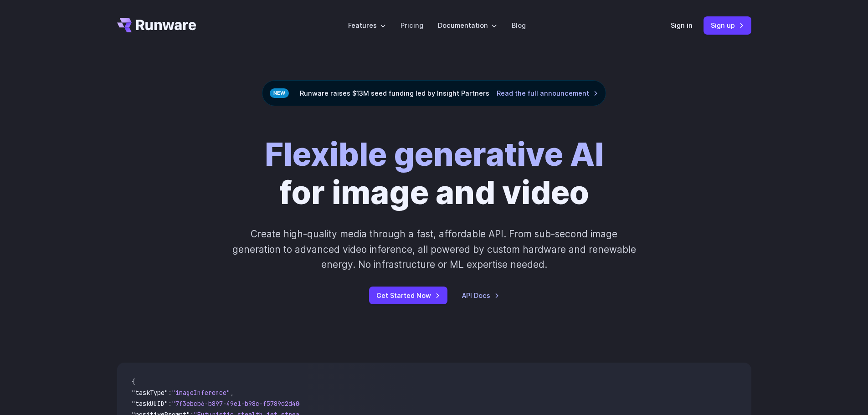  What do you see at coordinates (547, 93) in the screenshot?
I see `a: Read the full announcement` at bounding box center [547, 93].